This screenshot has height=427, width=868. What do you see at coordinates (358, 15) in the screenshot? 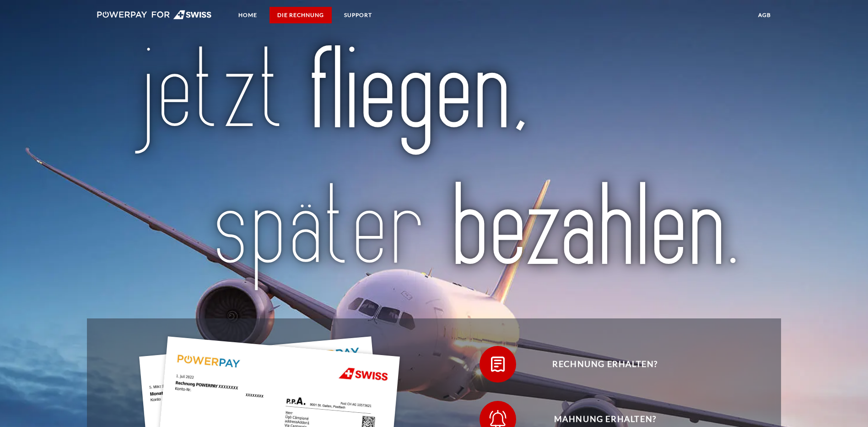
I see `a: SUPPORT` at bounding box center [358, 15].